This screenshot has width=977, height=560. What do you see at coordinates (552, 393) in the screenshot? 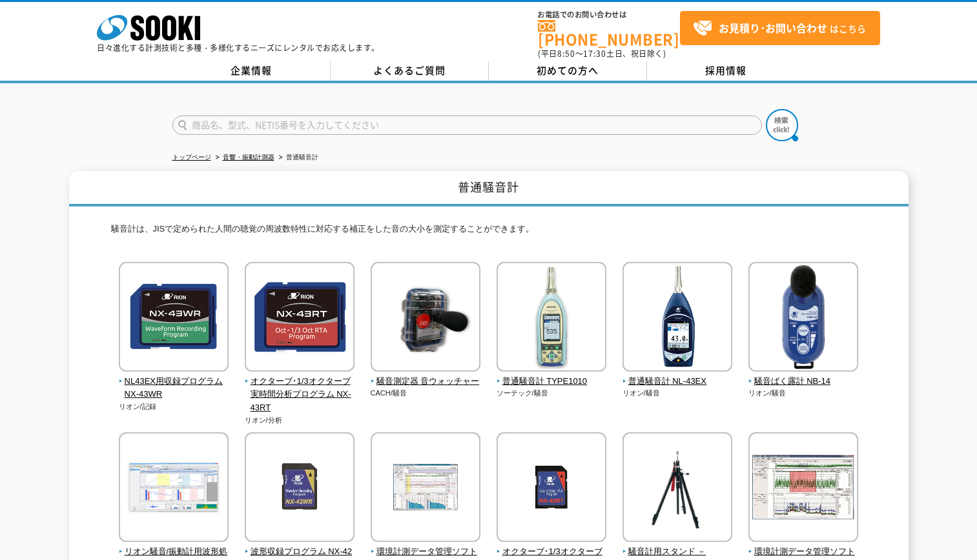
I see `p: ソーテック/騒音` at bounding box center [552, 393].